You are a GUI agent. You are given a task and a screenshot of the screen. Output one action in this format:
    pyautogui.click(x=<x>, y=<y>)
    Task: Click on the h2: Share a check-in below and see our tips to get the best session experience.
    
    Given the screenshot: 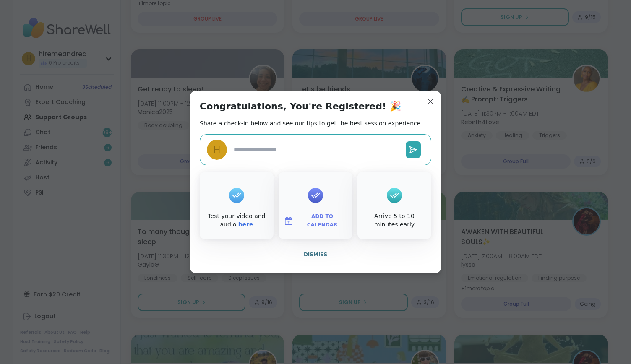 What is the action you would take?
    pyautogui.click(x=311, y=123)
    